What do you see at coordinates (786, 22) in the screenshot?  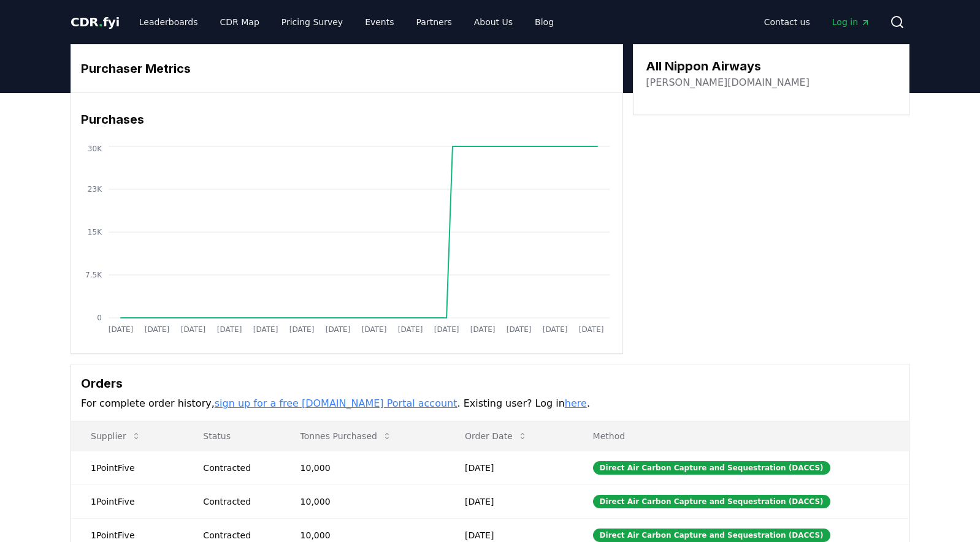 I see `a: Contact us` at bounding box center [786, 22].